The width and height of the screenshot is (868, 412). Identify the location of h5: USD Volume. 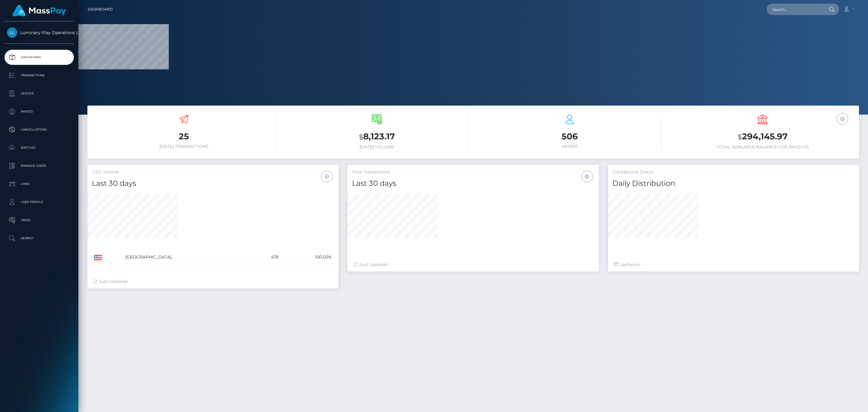
(213, 172).